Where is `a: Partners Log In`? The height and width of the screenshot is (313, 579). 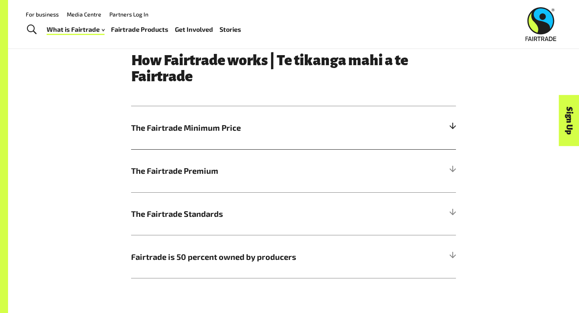
a: Partners Log In is located at coordinates (129, 14).